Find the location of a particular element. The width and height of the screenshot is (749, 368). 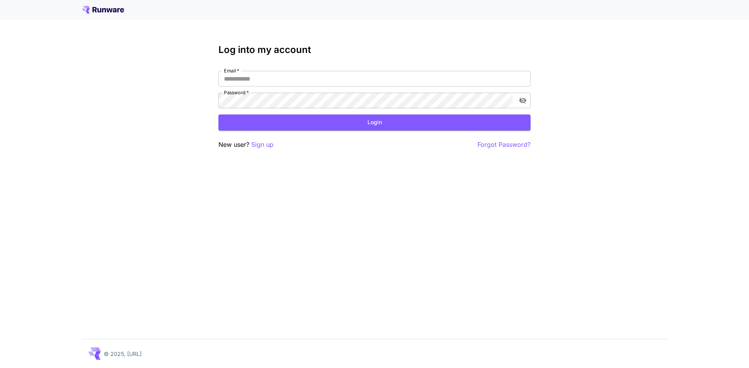

p: Sign up is located at coordinates (262, 145).